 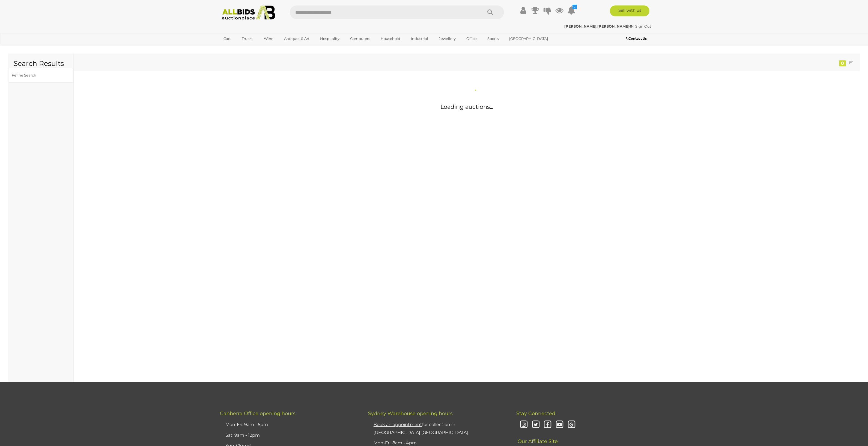 I want to click on a: Industrial, so click(x=420, y=38).